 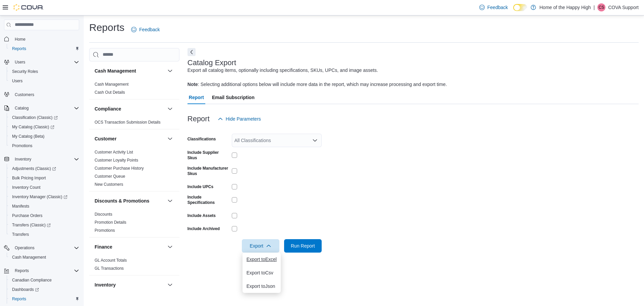 What do you see at coordinates (196, 97) in the screenshot?
I see `span: Report` at bounding box center [196, 97].